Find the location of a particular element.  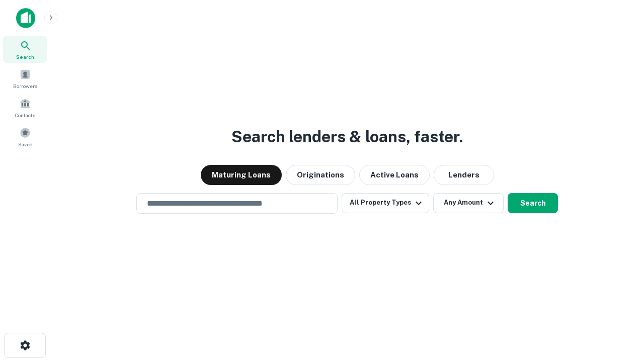

span: Contacts is located at coordinates (25, 115).